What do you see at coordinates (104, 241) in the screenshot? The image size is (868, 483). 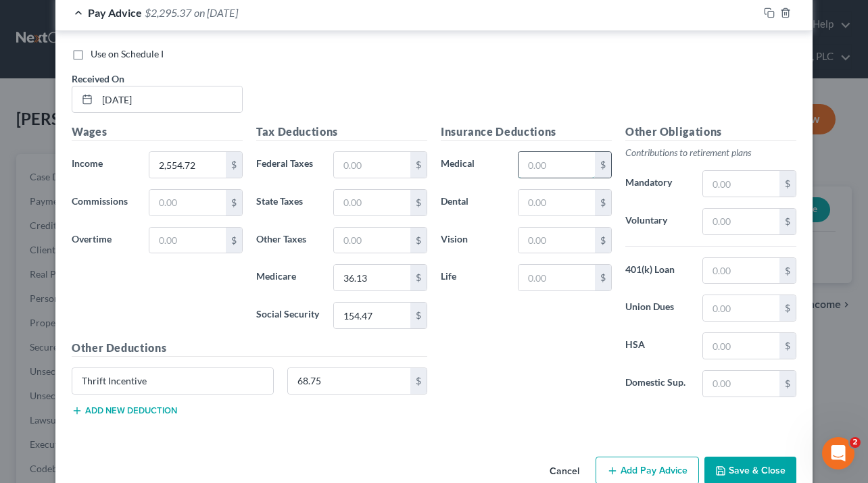 I see `label: Overtime` at bounding box center [104, 241].